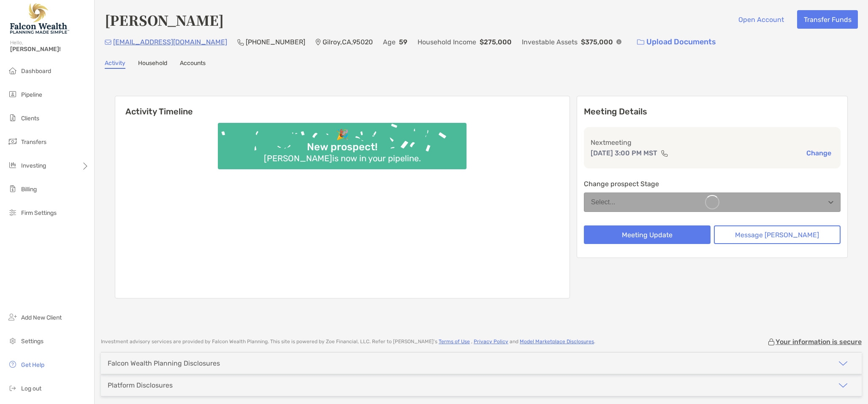 Image resolution: width=868 pixels, height=404 pixels. I want to click on button: Meeting Update, so click(647, 234).